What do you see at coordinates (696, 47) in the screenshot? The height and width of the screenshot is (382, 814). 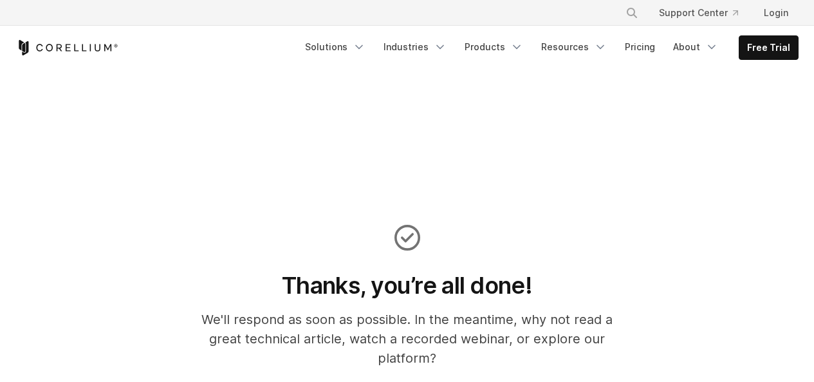 I see `a: About` at bounding box center [696, 47].